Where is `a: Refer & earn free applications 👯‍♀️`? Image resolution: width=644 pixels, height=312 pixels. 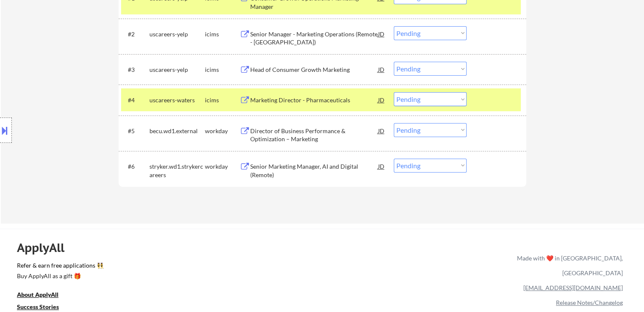
a: Refer & earn free applications 👯‍♀️ is located at coordinates (178, 267).